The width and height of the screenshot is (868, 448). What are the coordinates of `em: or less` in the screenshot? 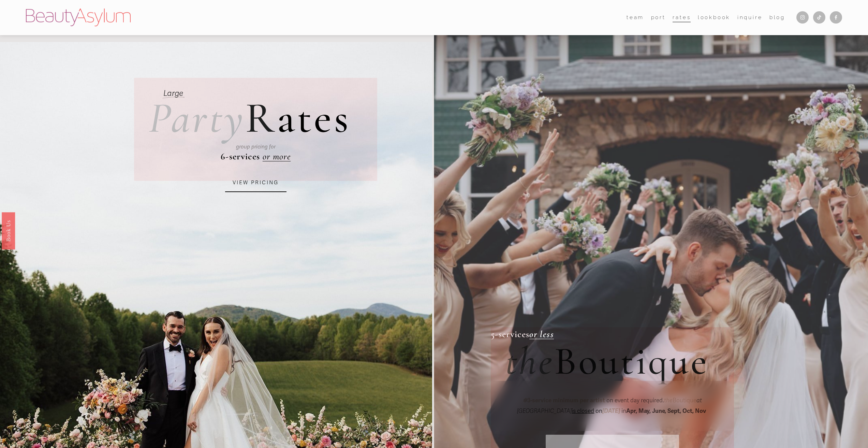 It's located at (541, 334).